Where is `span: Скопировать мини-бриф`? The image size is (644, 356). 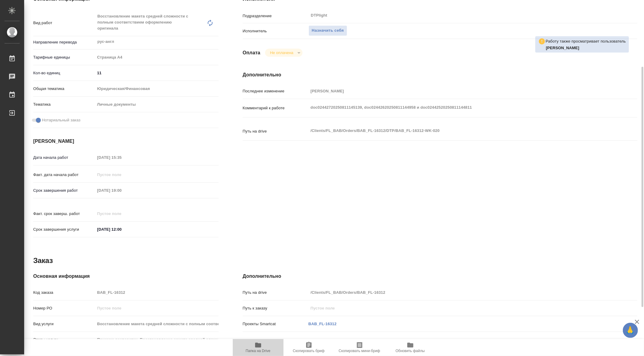
span: Скопировать мини-бриф is located at coordinates (359, 351).